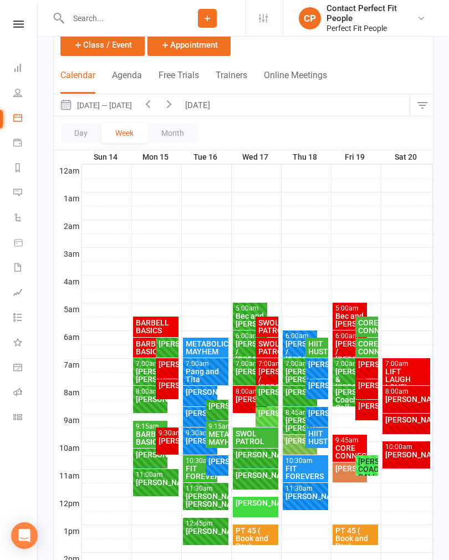 The height and width of the screenshot is (560, 449). I want to click on th: 1am, so click(68, 199).